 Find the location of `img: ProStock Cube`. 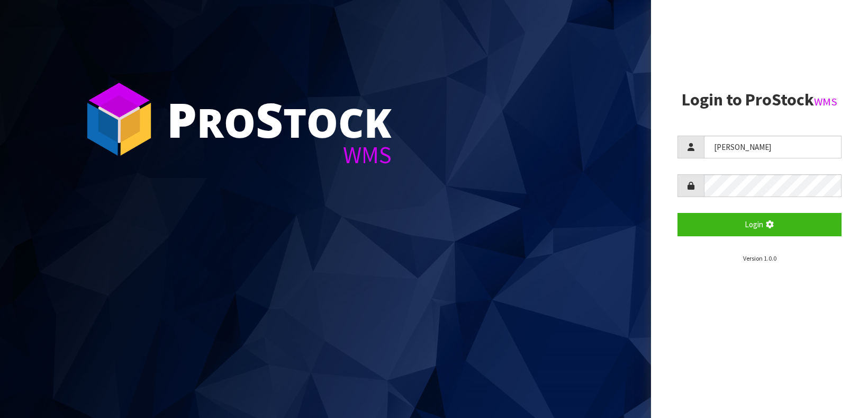

img: ProStock Cube is located at coordinates (119, 119).